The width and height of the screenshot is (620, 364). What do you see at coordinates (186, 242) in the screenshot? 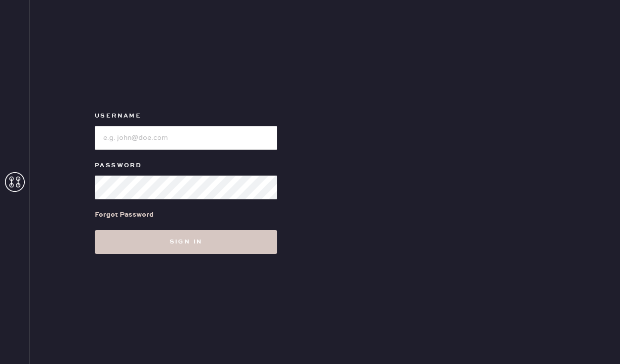
I see `button: Sign in` at bounding box center [186, 242].